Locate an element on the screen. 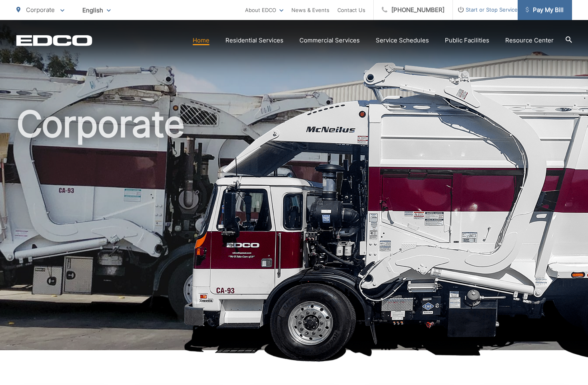 The image size is (588, 385). a: About EDCO is located at coordinates (264, 10).